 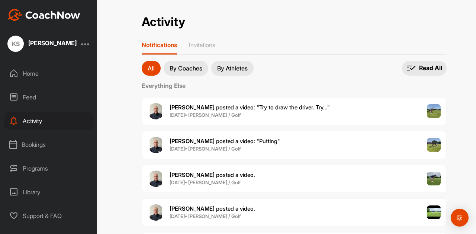 What do you see at coordinates (294, 86) in the screenshot?
I see `label: Everything Else` at bounding box center [294, 86].